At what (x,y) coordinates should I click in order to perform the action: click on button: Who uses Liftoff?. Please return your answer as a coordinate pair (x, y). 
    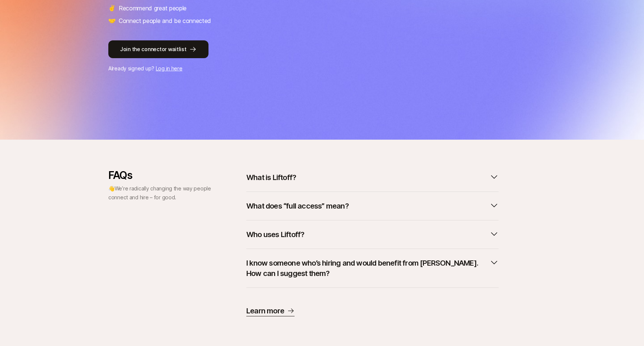
    Looking at the image, I should click on (373, 234).